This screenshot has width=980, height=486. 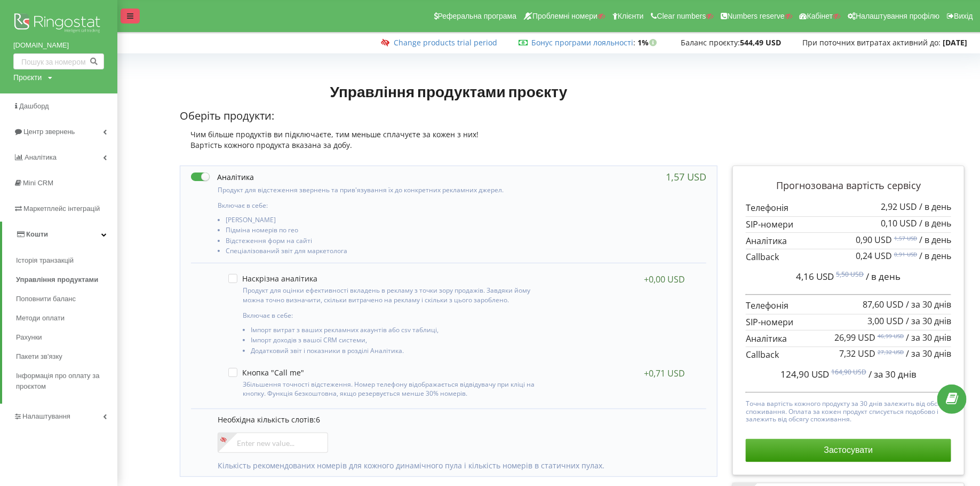 I want to click on span: Маркетплейс інтеграцій, so click(x=62, y=208).